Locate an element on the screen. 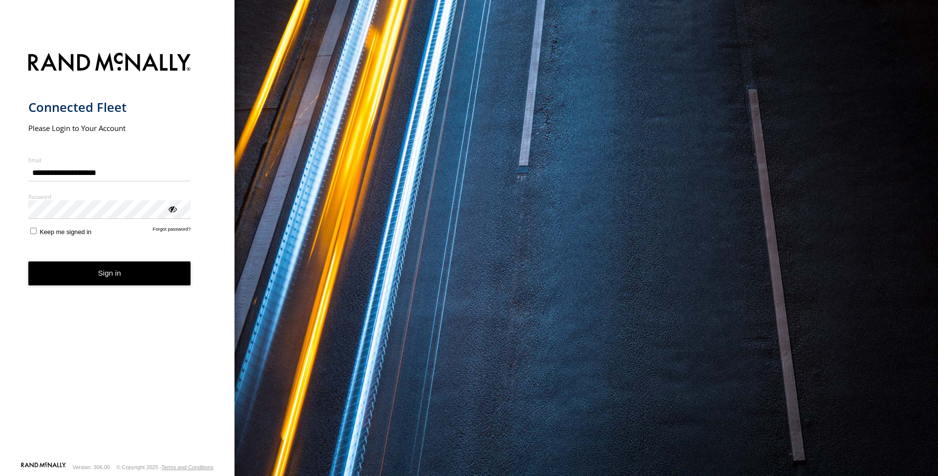 Image resolution: width=938 pixels, height=476 pixels. a: Terms and Conditions is located at coordinates (188, 467).